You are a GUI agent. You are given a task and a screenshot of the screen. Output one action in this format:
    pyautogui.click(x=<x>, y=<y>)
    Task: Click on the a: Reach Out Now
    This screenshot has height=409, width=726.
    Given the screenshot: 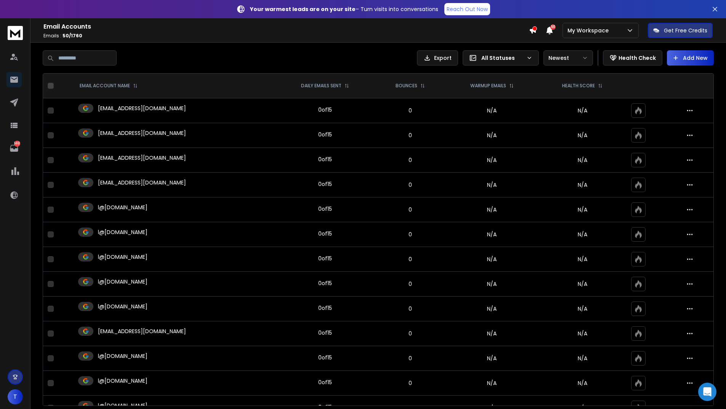 What is the action you would take?
    pyautogui.click(x=467, y=9)
    